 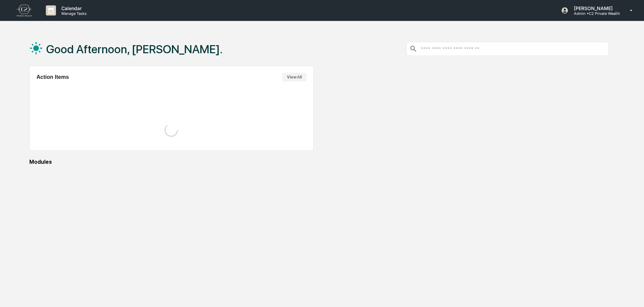 What do you see at coordinates (24, 10) in the screenshot?
I see `img: logo` at bounding box center [24, 10].